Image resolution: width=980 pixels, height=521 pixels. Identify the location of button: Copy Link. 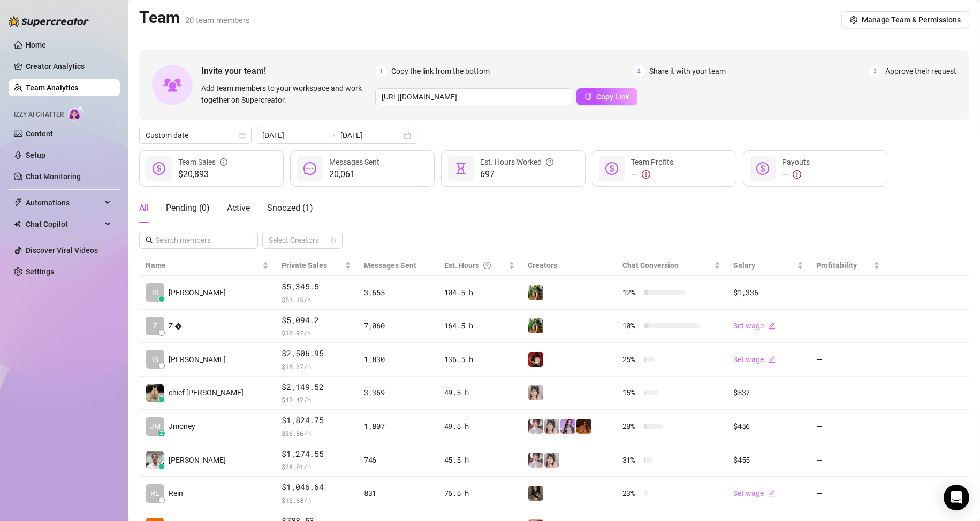
(607, 97).